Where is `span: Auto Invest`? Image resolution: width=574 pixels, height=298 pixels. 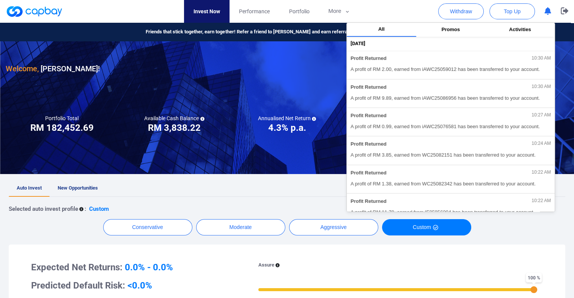 span: Auto Invest is located at coordinates (29, 188).